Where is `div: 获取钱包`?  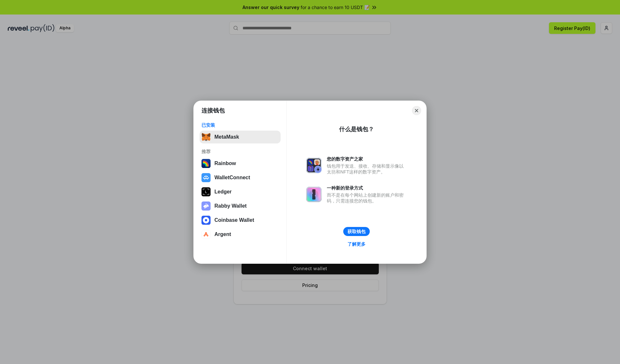 div: 获取钱包 is located at coordinates (356, 231).